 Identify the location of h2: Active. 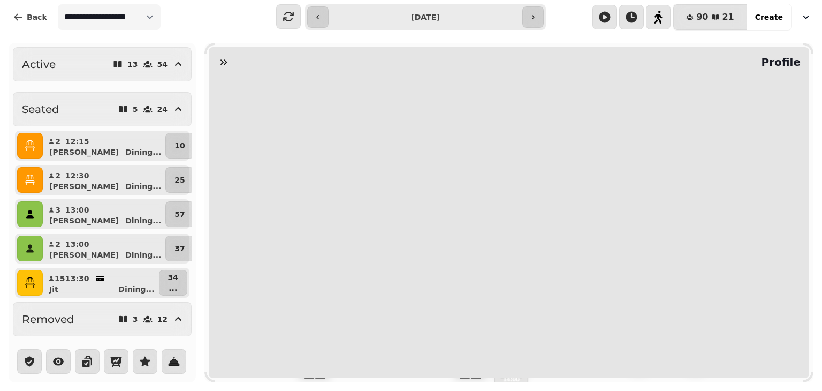
(39, 64).